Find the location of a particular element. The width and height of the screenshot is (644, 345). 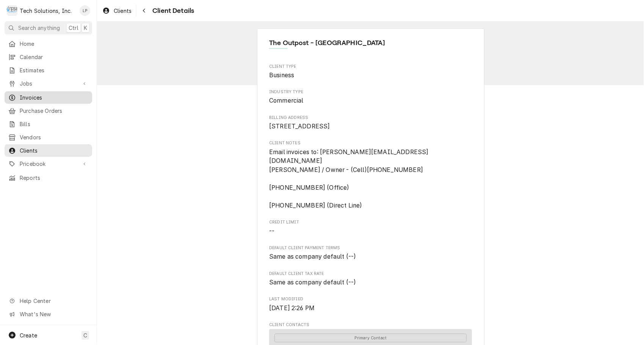

span: What's New is located at coordinates (53, 314).